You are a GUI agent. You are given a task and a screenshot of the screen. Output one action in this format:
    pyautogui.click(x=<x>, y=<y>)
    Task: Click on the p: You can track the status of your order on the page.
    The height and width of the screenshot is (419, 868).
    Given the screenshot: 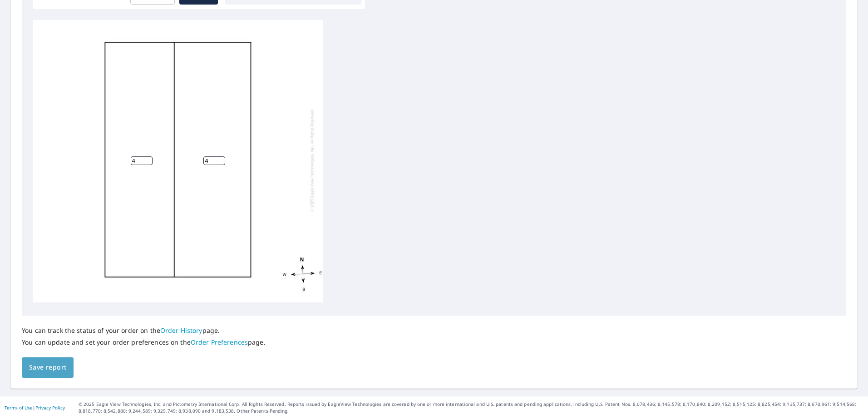 What is the action you would take?
    pyautogui.click(x=144, y=331)
    